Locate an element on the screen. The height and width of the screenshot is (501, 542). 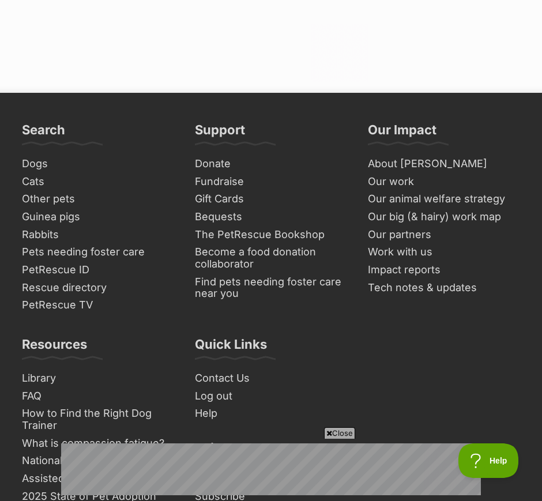
a: Tech notes & updates is located at coordinates (444, 287).